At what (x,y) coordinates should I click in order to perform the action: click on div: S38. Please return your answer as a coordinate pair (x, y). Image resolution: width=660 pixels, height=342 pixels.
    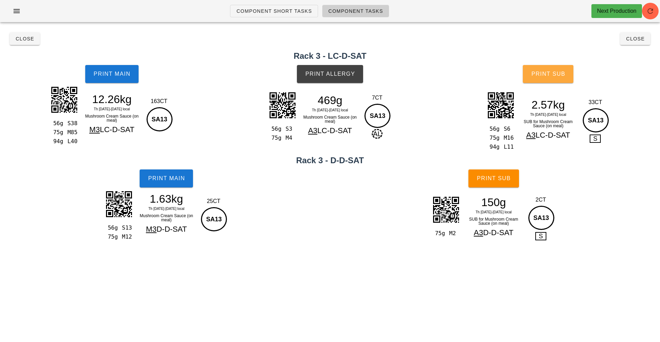
    Looking at the image, I should click on (72, 124).